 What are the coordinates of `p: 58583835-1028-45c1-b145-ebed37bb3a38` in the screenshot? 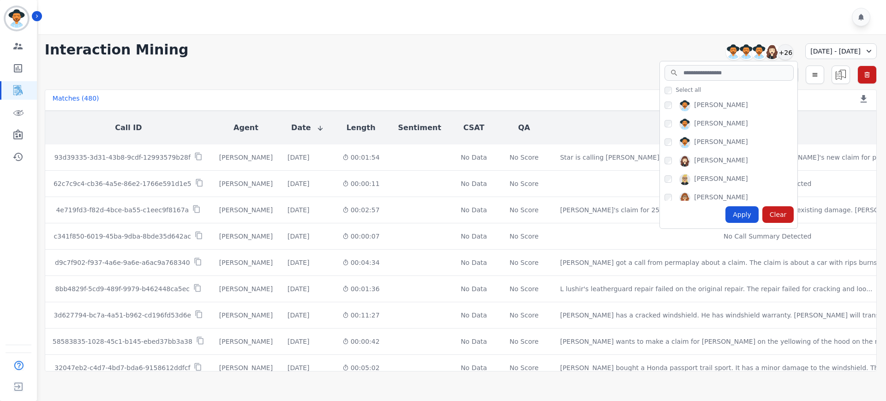 It's located at (122, 342).